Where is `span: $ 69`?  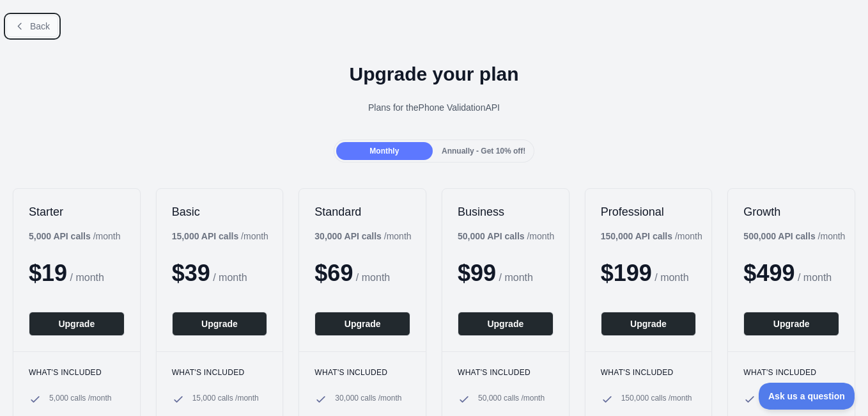
span: $ 69 is located at coordinates (333, 273).